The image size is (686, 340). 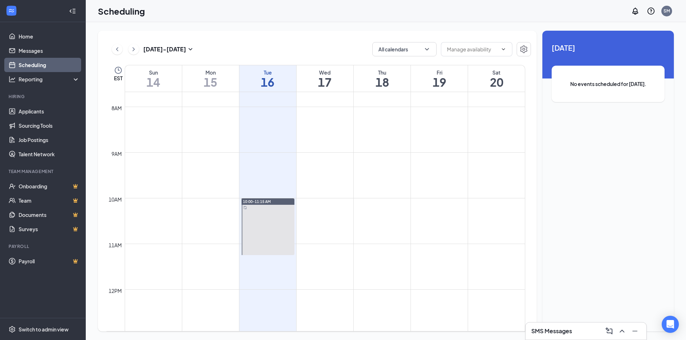 What do you see at coordinates (49, 154) in the screenshot?
I see `a: Talent Network` at bounding box center [49, 154].